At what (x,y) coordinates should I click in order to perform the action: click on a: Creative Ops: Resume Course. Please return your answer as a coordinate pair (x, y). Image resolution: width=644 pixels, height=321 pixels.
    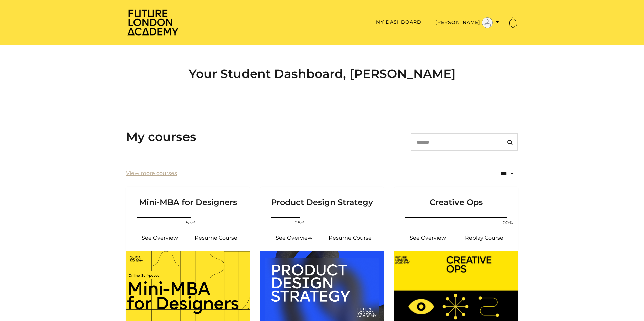
    Looking at the image, I should click on (484, 238).